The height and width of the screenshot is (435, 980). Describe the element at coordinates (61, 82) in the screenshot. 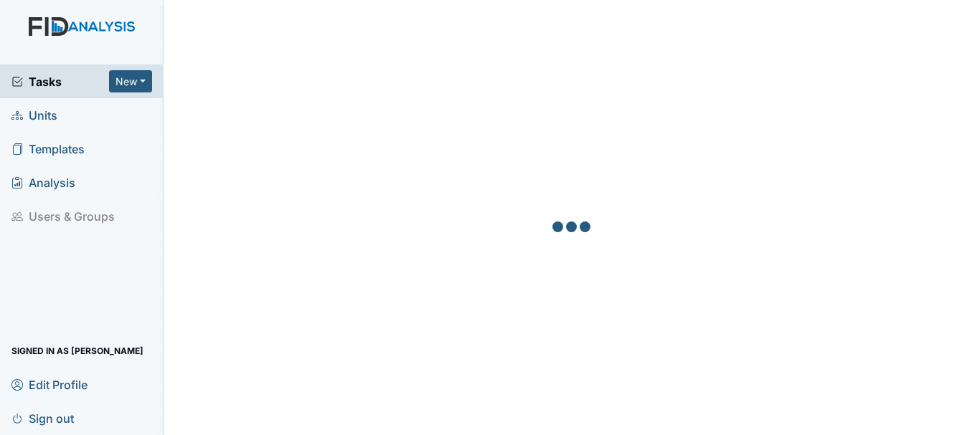

I see `a: Tasks` at that location.